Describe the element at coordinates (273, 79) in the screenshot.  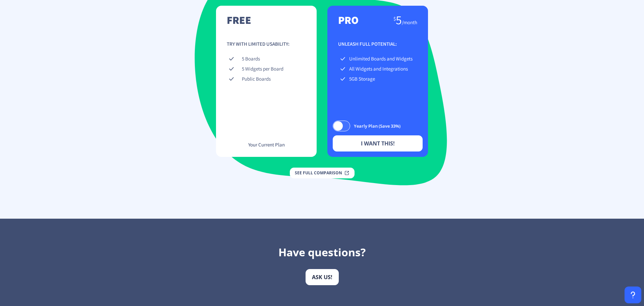
I see `td: Public Boards` at that location.